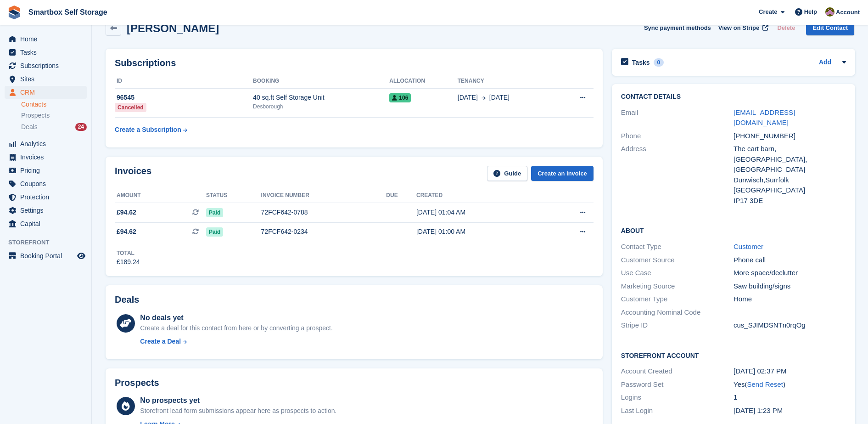 Image resolution: width=868 pixels, height=424 pixels. Describe the element at coordinates (47, 79) in the screenshot. I see `span: Sites` at that location.